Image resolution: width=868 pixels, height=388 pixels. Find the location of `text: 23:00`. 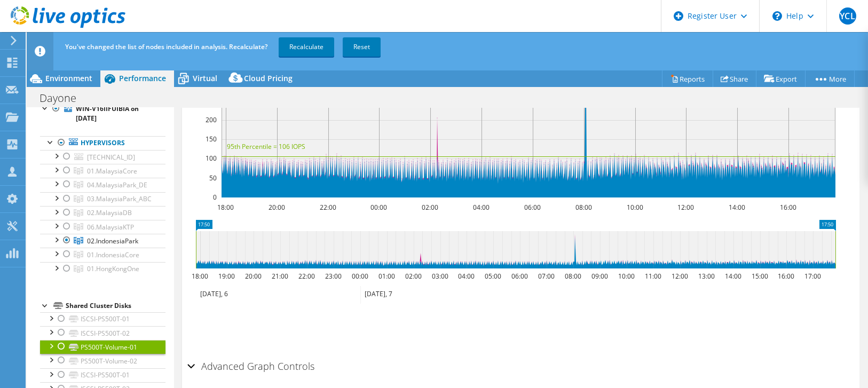

text: 23:00 is located at coordinates (333, 276).